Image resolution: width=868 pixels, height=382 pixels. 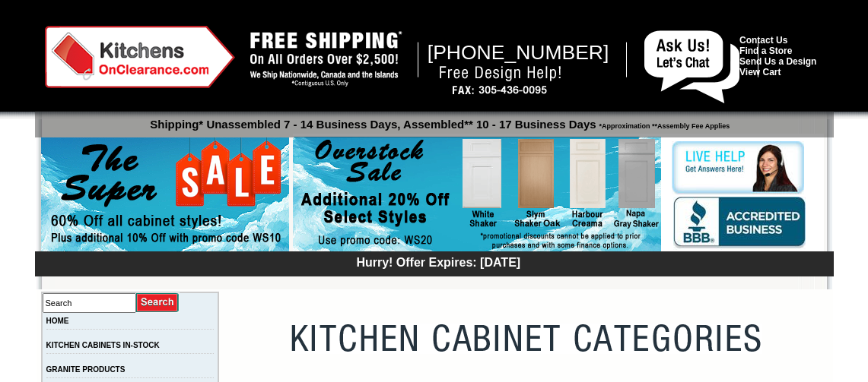 What do you see at coordinates (763, 40) in the screenshot?
I see `a: Contact Us` at bounding box center [763, 40].